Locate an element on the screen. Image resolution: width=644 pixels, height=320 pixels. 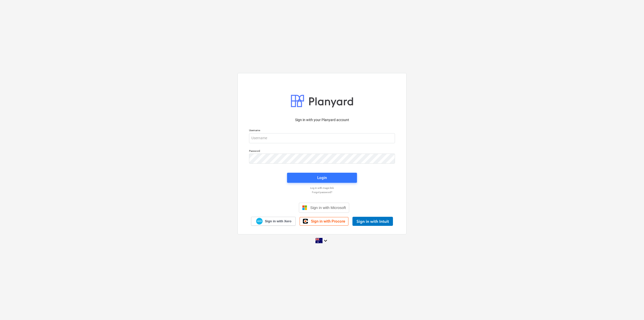
input: Username is located at coordinates (322, 138).